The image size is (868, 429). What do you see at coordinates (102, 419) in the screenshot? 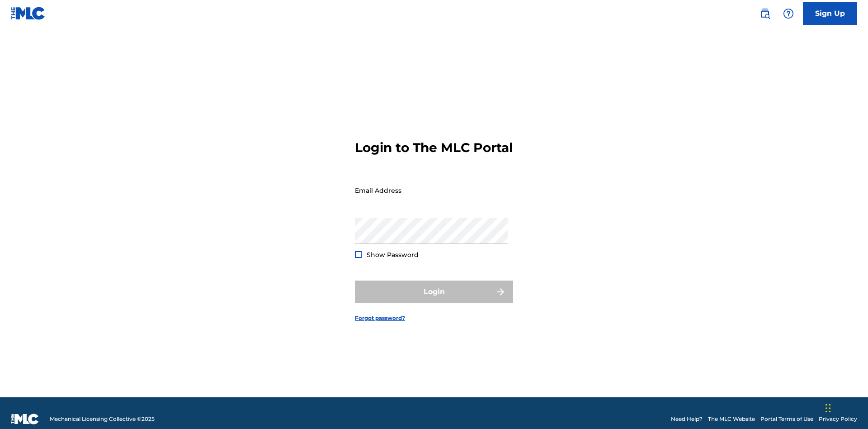
I see `span: Mechanical Licensing Collective © 2025` at bounding box center [102, 419].